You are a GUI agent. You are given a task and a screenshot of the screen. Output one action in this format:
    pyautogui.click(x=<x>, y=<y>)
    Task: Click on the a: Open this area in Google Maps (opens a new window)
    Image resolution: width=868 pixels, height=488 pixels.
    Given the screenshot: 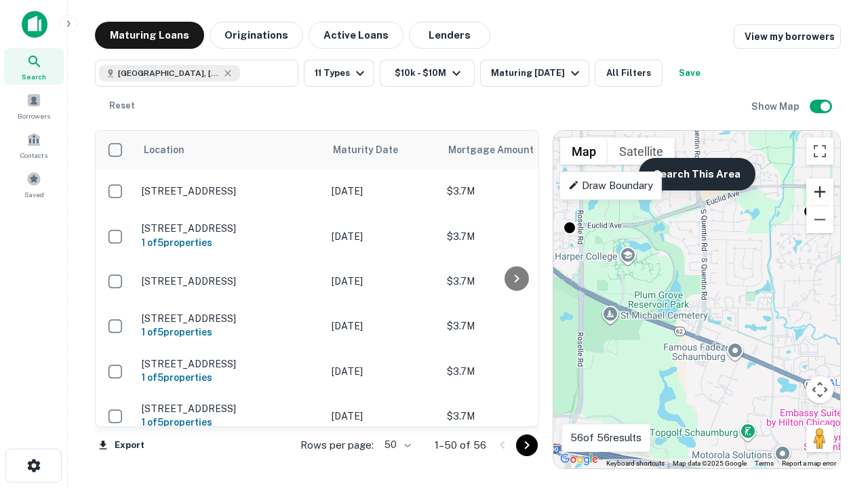 What is the action you would take?
    pyautogui.click(x=579, y=459)
    